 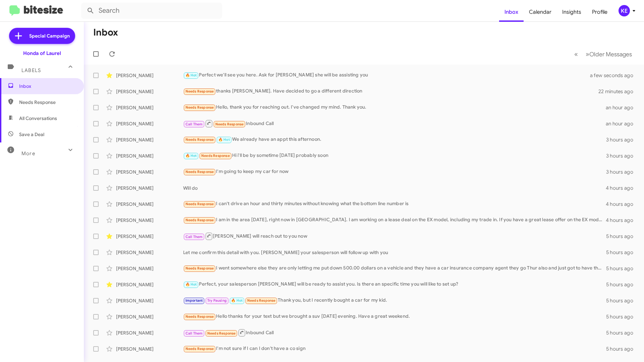 What do you see at coordinates (106, 32) in the screenshot?
I see `h1: Inbox` at bounding box center [106, 32].